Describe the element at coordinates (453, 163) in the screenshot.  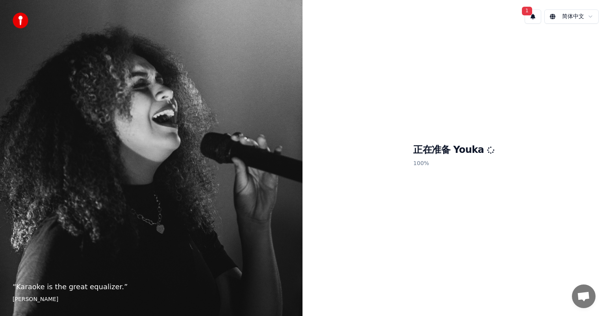
I see `p: 100 %` at that location.